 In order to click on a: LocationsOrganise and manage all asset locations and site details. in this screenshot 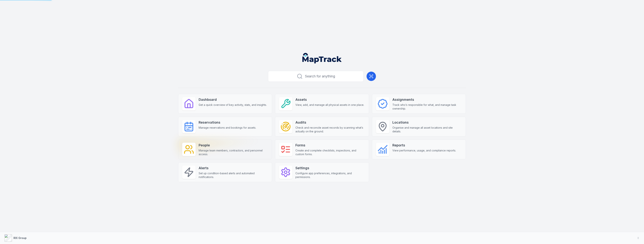, I will do `click(419, 126)`.